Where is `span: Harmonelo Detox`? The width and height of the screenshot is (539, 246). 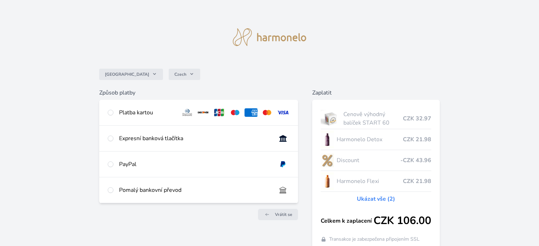
span: Harmonelo Detox is located at coordinates (369, 140).